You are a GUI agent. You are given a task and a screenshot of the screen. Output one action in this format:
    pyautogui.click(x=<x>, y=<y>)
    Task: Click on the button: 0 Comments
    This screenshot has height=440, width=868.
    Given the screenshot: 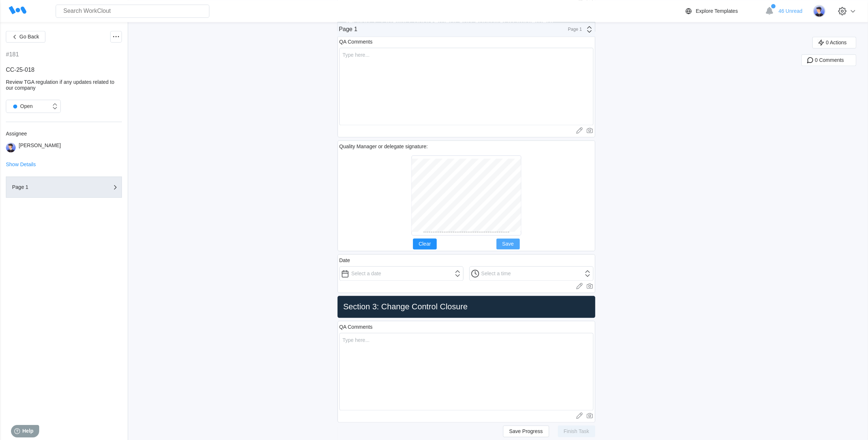 What is the action you would take?
    pyautogui.click(x=829, y=60)
    